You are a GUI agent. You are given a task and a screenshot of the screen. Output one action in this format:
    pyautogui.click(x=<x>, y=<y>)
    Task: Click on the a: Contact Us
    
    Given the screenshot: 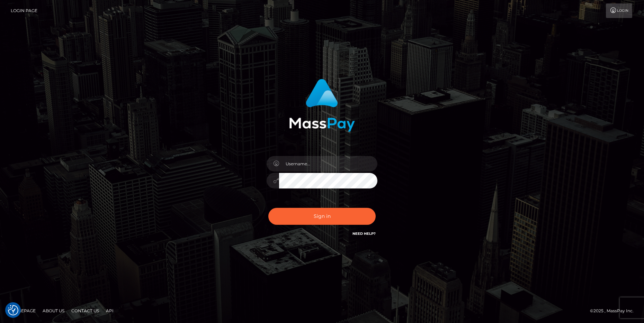 What is the action you would take?
    pyautogui.click(x=85, y=311)
    